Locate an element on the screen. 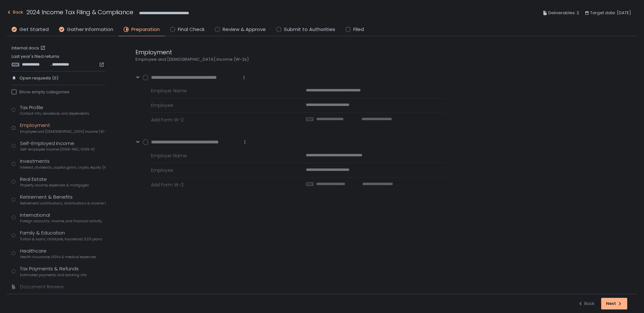  span: Final Check is located at coordinates (191, 29).